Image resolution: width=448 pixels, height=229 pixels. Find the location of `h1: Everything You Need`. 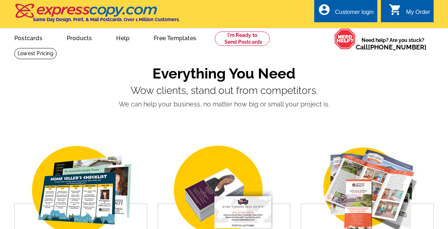

h1: Everything You Need is located at coordinates (224, 74).